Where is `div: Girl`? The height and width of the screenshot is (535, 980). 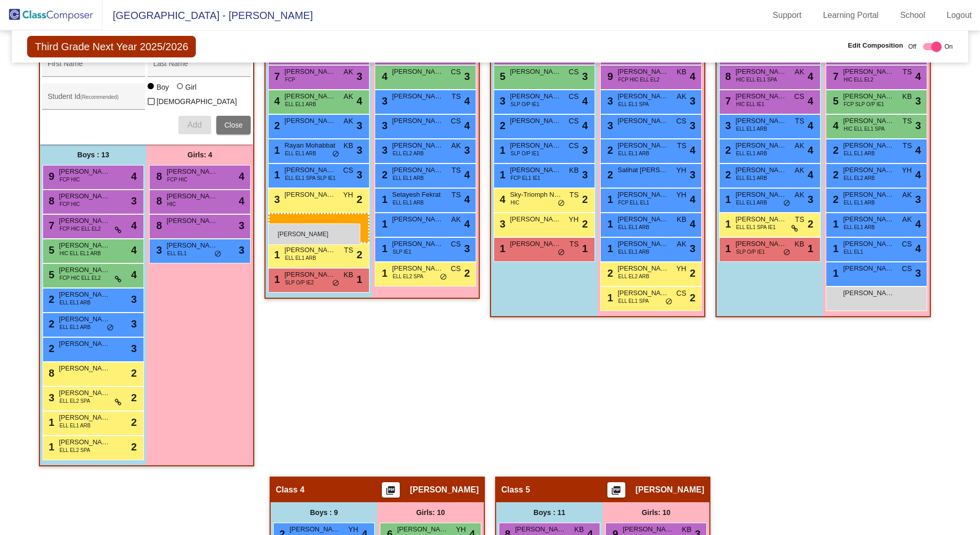
div: Girl is located at coordinates (191, 87).